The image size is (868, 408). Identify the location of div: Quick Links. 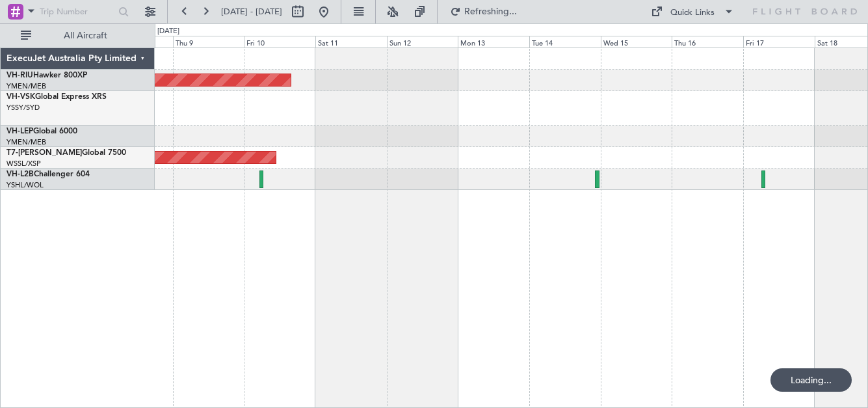
(693, 13).